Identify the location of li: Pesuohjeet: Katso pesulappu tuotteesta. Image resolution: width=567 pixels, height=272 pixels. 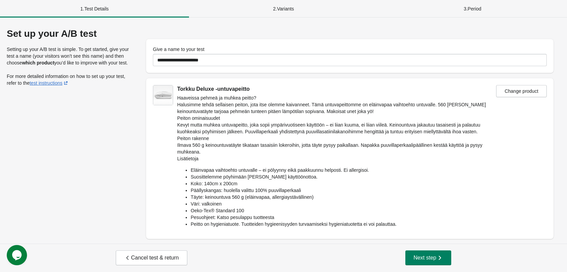
(343, 217).